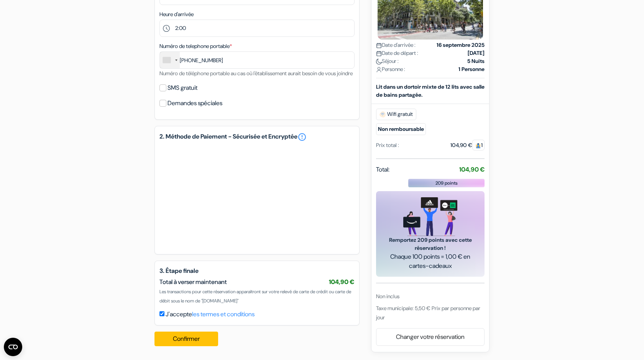  I want to click on span: Chaque 100 points = 1,00 € en cartes-cadeaux, so click(430, 261).